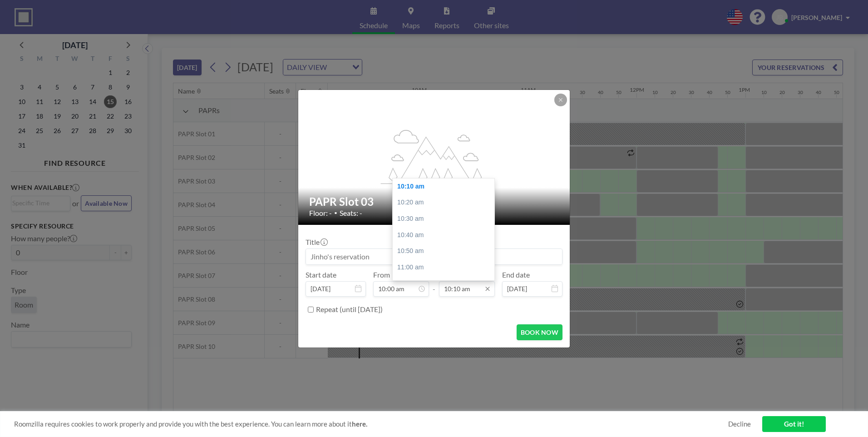 The width and height of the screenshot is (868, 437). I want to click on label: Title, so click(316, 242).